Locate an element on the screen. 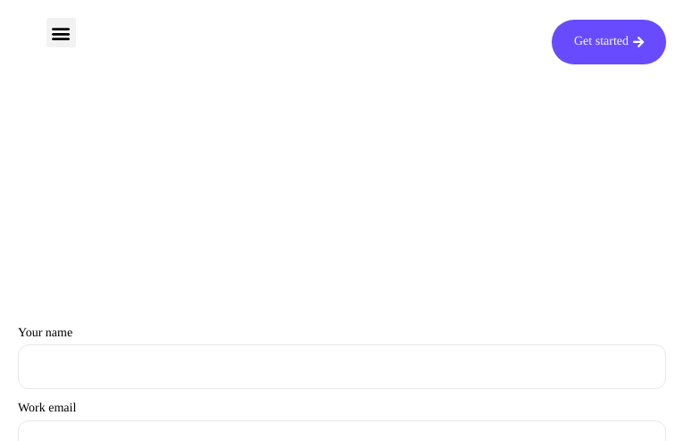 The image size is (684, 441). span: Get started is located at coordinates (601, 42).